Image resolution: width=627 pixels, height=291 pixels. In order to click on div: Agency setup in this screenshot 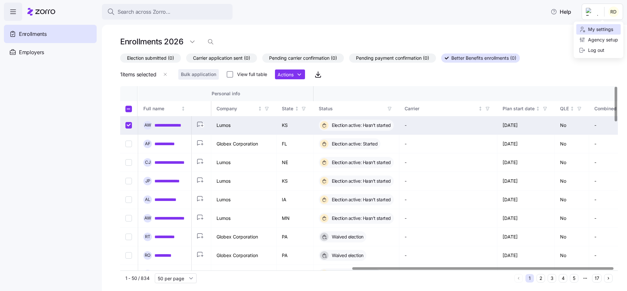, I will do `click(599, 40)`.